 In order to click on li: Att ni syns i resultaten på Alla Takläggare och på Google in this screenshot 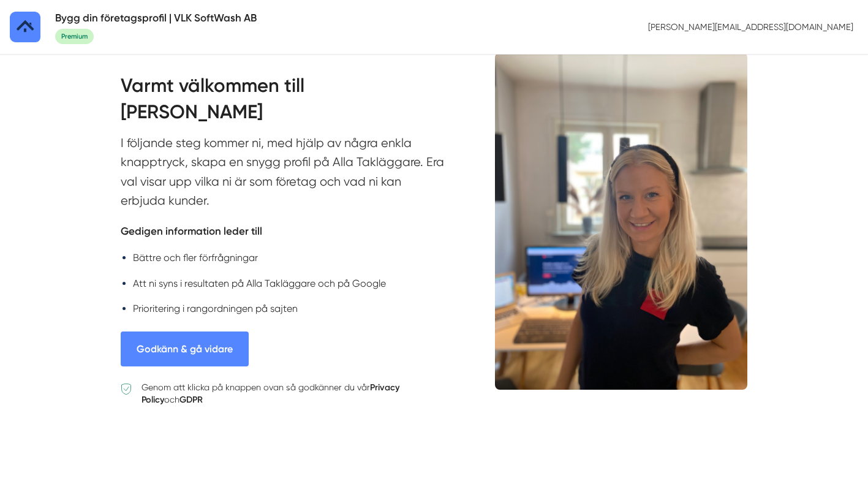, I will do `click(288, 283)`.